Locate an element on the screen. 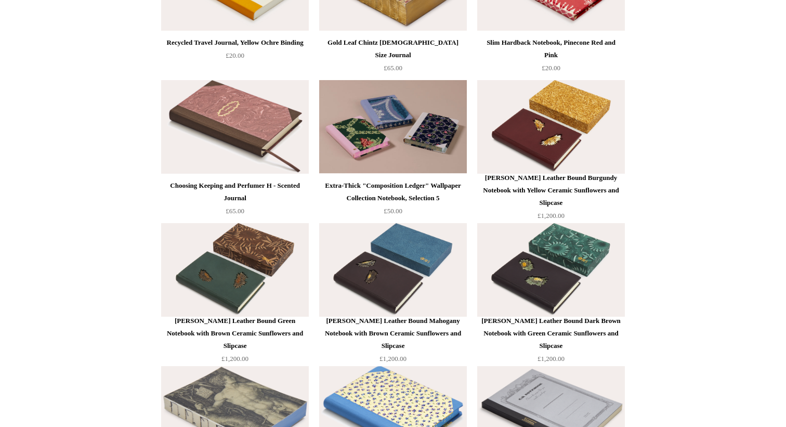  a: Steve Harrison Leather Bound Burgundy Notebook with Yellow Ceramic Sunflowers and Slipcase Steve ... is located at coordinates (551, 127).